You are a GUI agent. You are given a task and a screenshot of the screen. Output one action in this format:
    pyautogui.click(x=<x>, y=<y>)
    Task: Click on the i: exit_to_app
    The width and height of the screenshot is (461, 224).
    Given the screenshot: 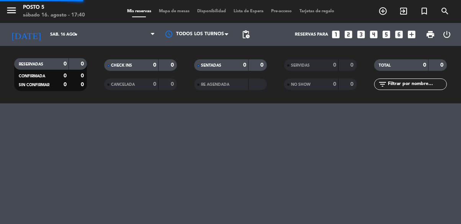 What is the action you would take?
    pyautogui.click(x=404, y=11)
    